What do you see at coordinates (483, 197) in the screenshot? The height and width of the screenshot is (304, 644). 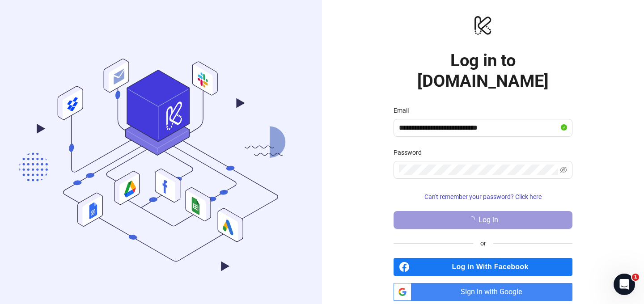 I see `a: Can't remember your password? Click here` at bounding box center [483, 197].